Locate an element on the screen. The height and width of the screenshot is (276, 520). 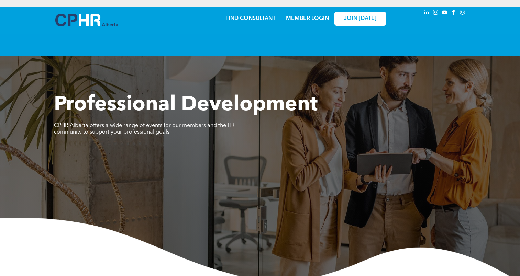
a: facebook is located at coordinates (454, 13).